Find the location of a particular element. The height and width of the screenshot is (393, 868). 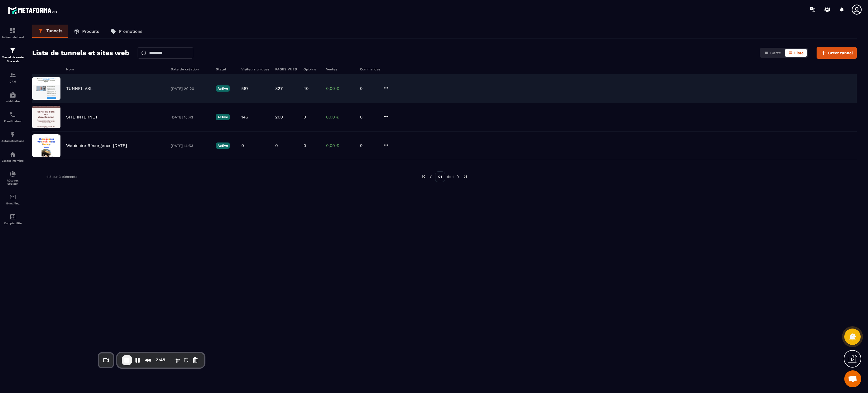

button: Créer tunnel is located at coordinates (836, 53).